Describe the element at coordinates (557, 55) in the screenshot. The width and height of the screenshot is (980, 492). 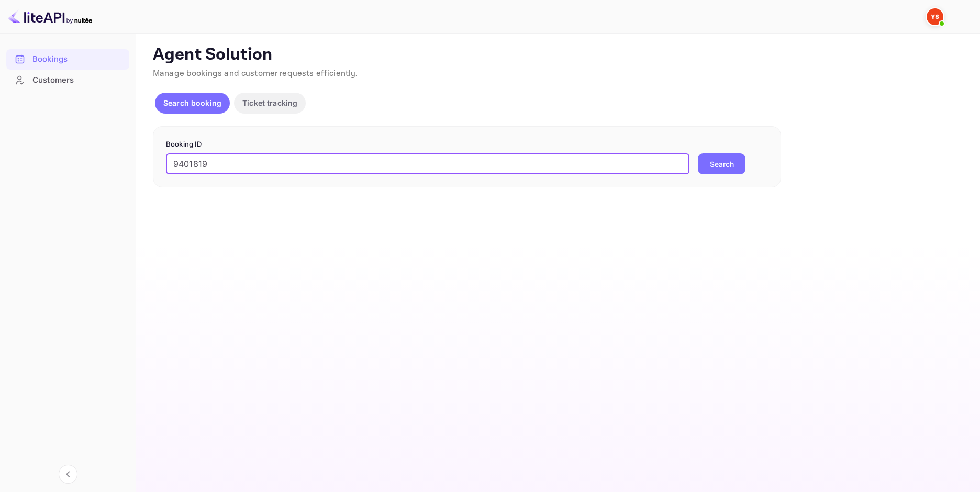
I see `p: Agent Solution` at that location.